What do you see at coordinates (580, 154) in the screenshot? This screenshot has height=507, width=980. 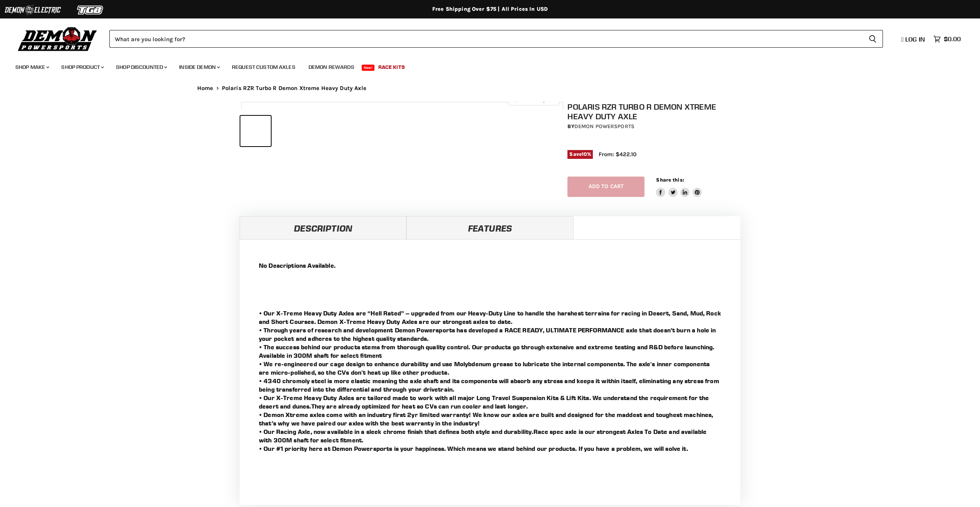 I see `span: Save %` at bounding box center [580, 154].